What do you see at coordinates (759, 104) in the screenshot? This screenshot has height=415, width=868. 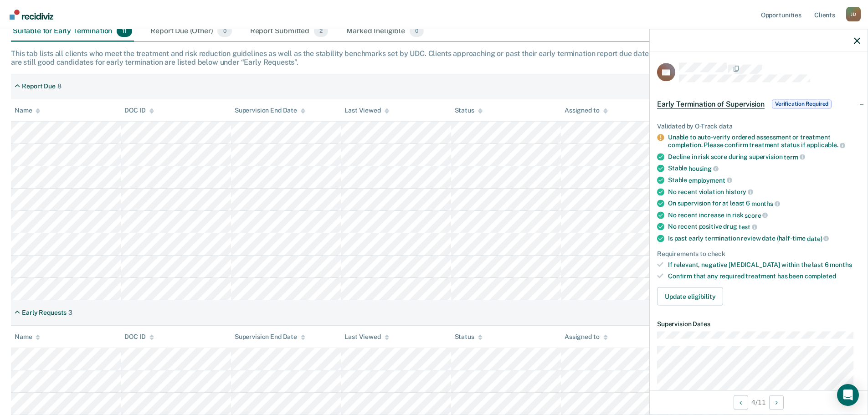 I see `div: Early Termination of SupervisionVerification Required` at bounding box center [759, 104].